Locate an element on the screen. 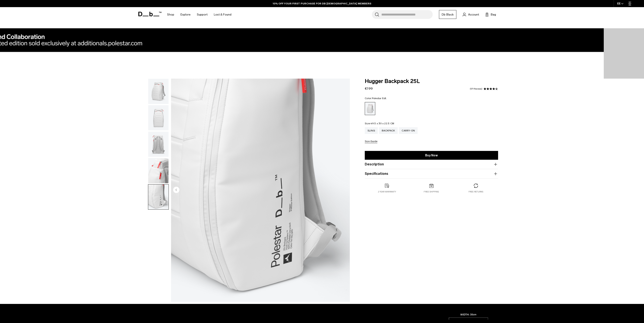 The height and width of the screenshot is (323, 644). a: Shop is located at coordinates (171, 14).